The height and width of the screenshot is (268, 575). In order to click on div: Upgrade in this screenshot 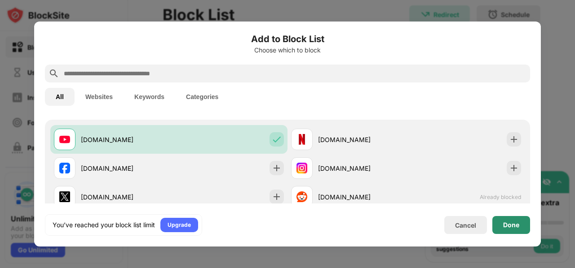, I will do `click(179, 225)`.